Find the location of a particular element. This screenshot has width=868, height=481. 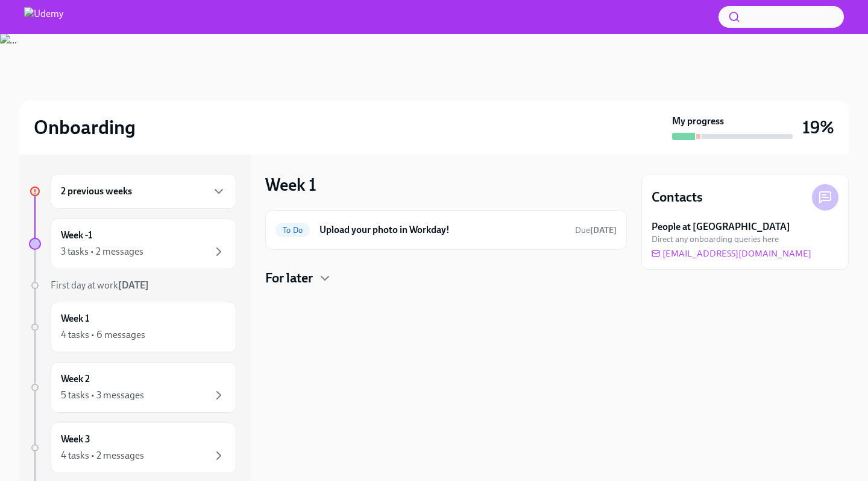

h6: Week 2 is located at coordinates (76, 379).